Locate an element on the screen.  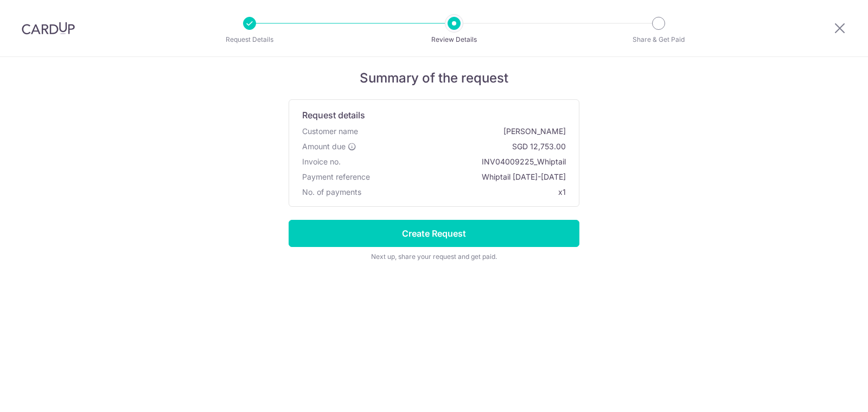
label: Amount due is located at coordinates (330, 147).